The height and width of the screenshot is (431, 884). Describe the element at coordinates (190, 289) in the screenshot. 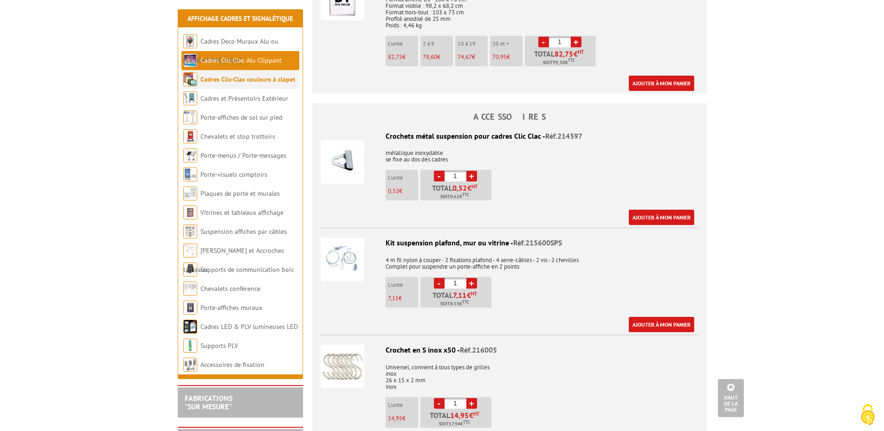

I see `img: Chevalets conférence` at that location.